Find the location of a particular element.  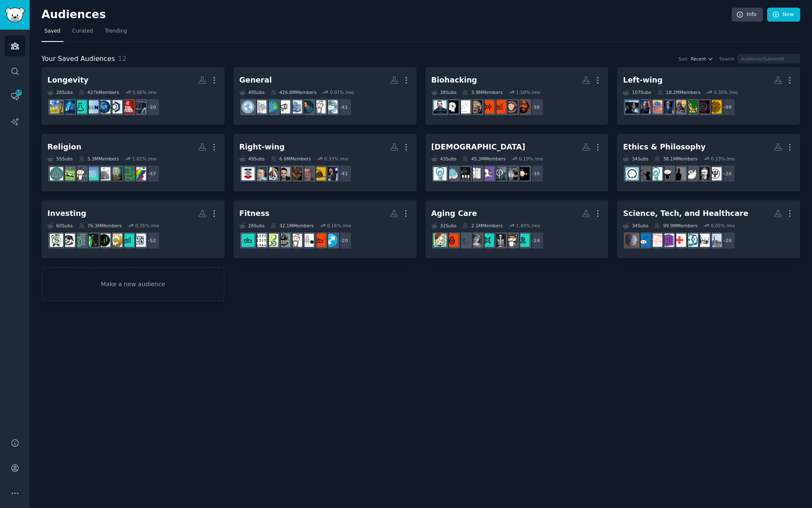

img: skeptic is located at coordinates (679, 173).